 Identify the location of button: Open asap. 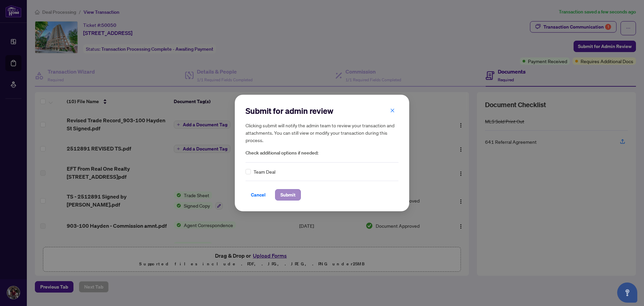
(627, 293).